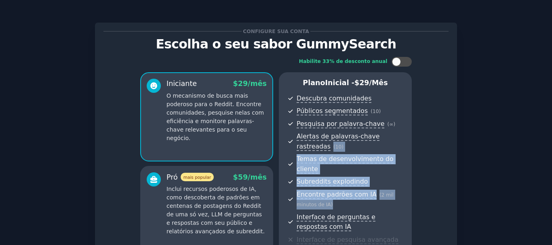  What do you see at coordinates (276, 32) in the screenshot?
I see `font: Configure sua conta` at bounding box center [276, 32].